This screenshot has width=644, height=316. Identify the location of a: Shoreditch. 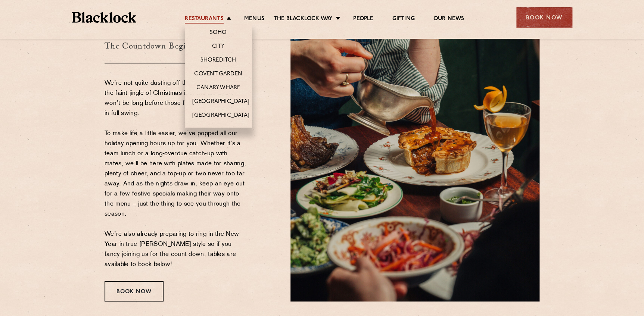
(218, 61).